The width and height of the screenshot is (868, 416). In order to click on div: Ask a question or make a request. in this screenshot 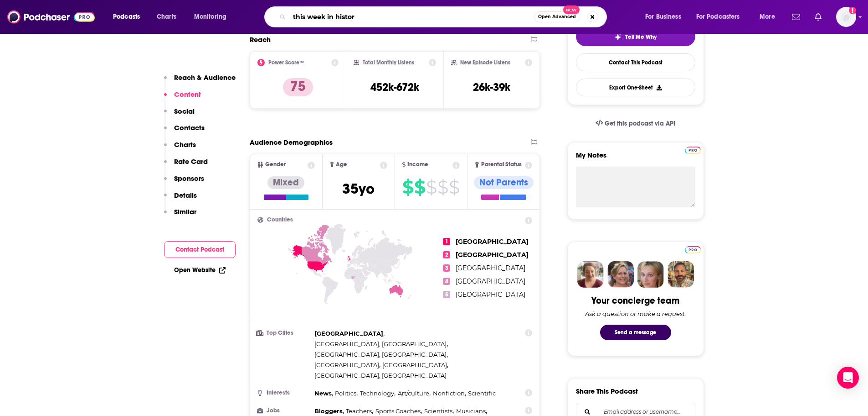, I will do `click(636, 314)`.